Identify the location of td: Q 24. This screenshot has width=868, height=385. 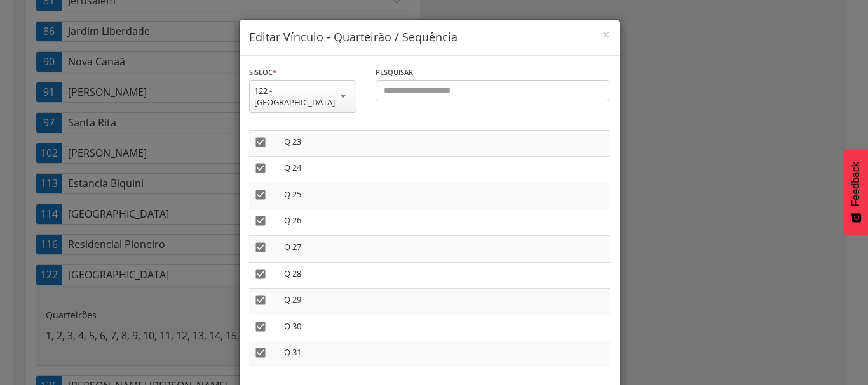
(444, 170).